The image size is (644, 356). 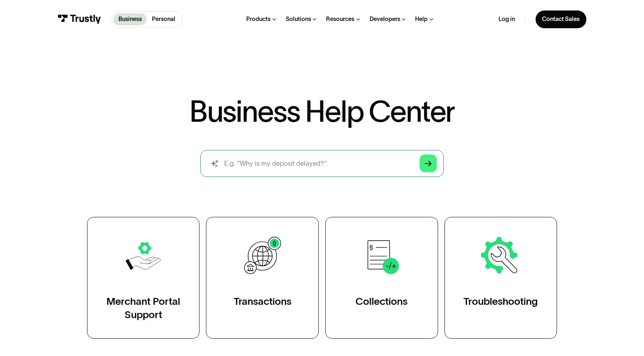 I want to click on div: Developers, so click(x=385, y=19).